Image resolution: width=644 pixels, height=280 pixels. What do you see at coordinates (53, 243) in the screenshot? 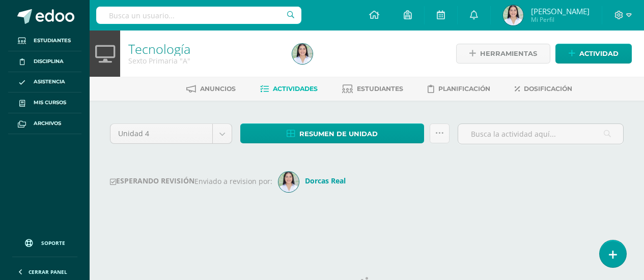
I see `span: Soporte` at bounding box center [53, 243].